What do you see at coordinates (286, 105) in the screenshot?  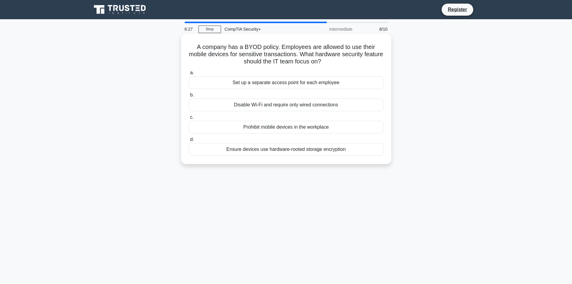 I see `div: Disable Wi-Fi and require only wired connections` at bounding box center [286, 105].